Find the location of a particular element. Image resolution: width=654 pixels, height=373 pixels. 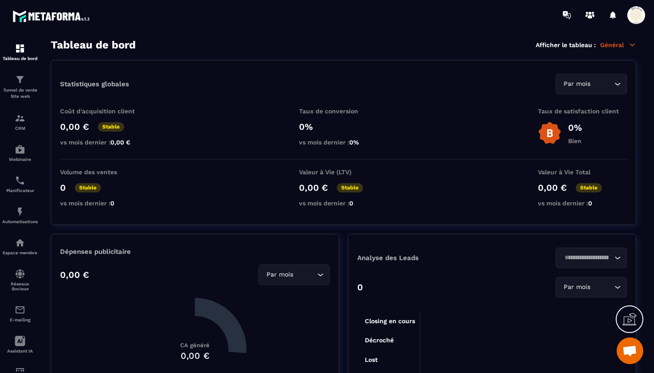

p: Taux de satisfaction client is located at coordinates (582, 111).